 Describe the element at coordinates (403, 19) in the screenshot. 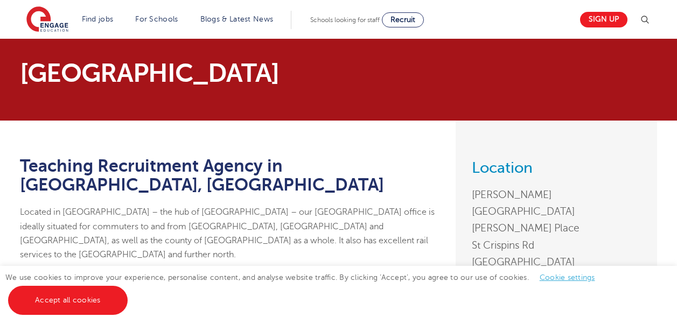

I see `span: Recruit` at that location.